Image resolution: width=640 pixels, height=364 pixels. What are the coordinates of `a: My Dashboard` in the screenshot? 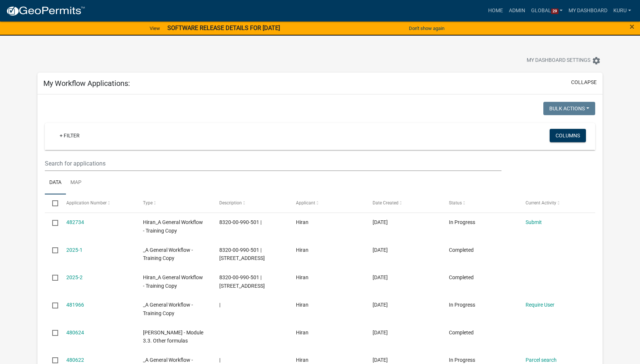 It's located at (588, 11).